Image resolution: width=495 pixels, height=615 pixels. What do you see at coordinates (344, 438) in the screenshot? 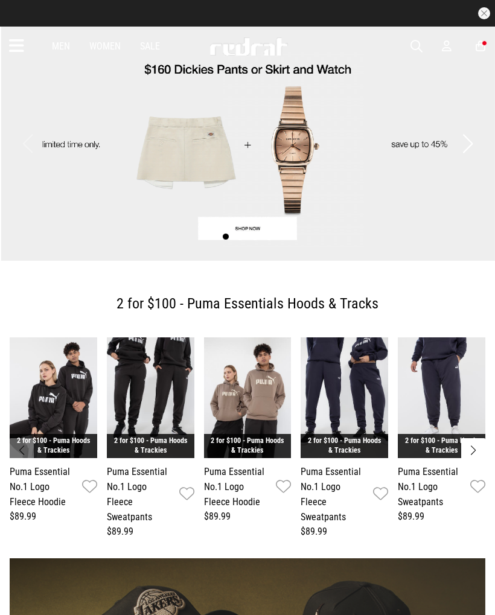
I see `div: 4 / 6` at bounding box center [344, 438].